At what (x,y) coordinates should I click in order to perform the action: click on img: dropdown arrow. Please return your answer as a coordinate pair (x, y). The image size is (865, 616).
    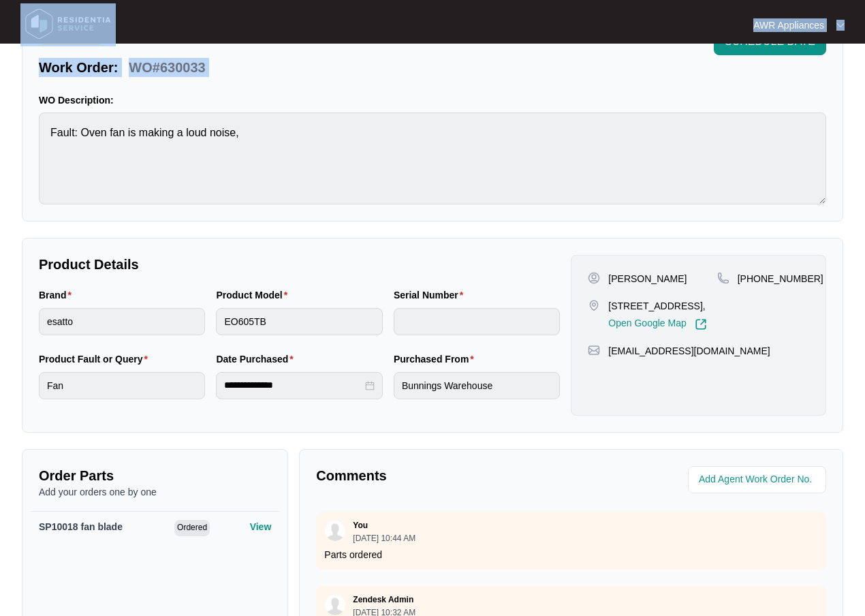
    Looking at the image, I should click on (841, 26).